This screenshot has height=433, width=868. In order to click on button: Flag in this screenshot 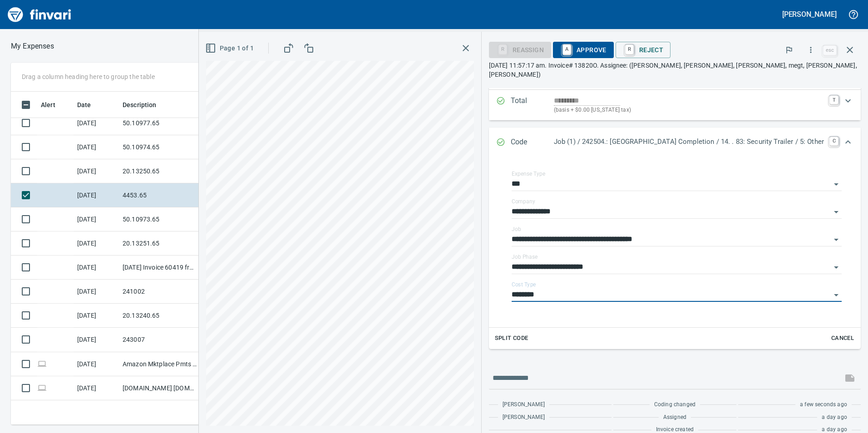, I will do `click(789, 50)`.